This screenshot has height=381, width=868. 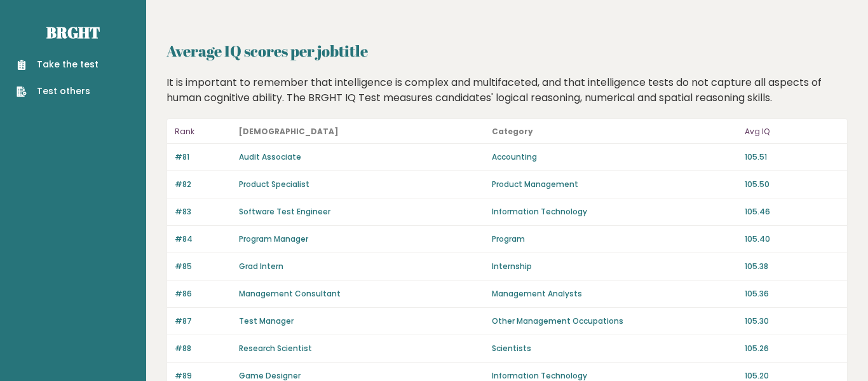 I want to click on p: Rank, so click(x=203, y=132).